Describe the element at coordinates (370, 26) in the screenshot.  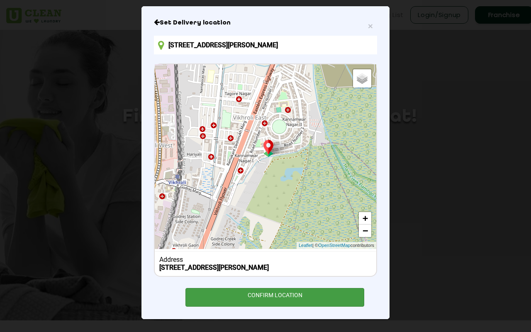
I see `button: Close` at that location.